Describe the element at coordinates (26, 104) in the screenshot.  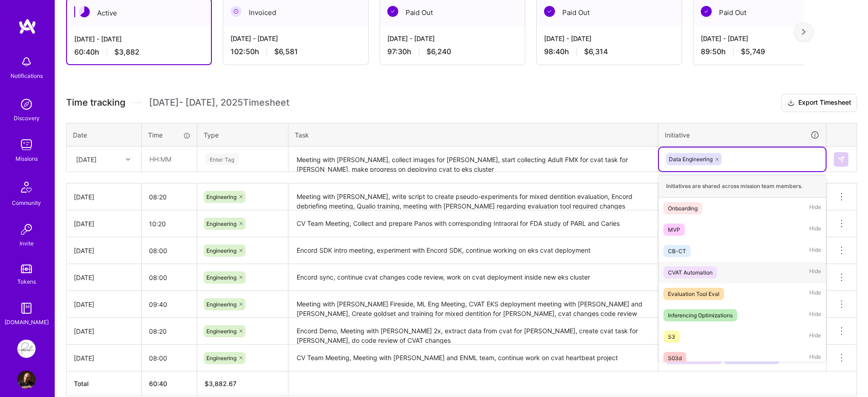
I see `img: discovery` at that location.